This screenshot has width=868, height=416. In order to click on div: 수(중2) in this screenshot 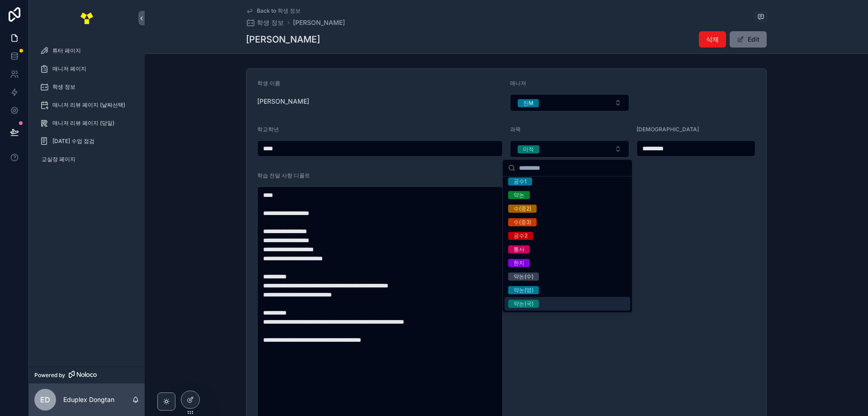, I will do `click(521, 209)`.